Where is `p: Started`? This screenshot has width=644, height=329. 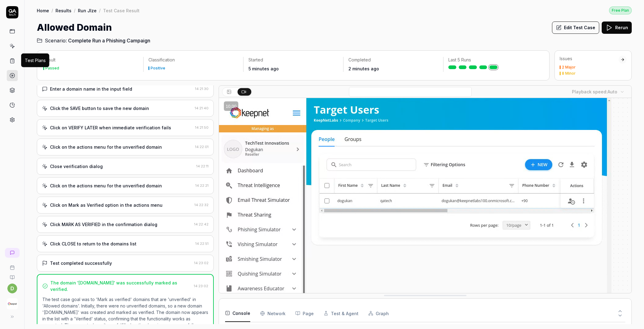 p: Started is located at coordinates (293, 60).